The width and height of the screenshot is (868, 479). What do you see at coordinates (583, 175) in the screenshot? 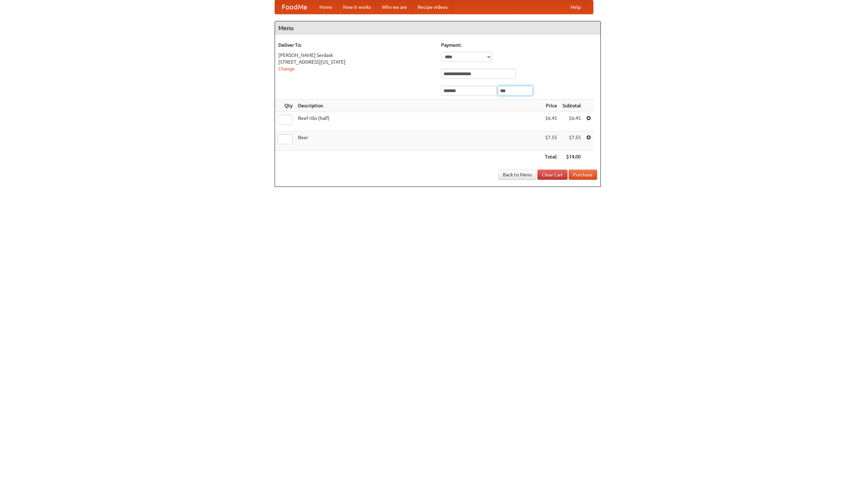
I see `button: Purchase` at bounding box center [583, 175].